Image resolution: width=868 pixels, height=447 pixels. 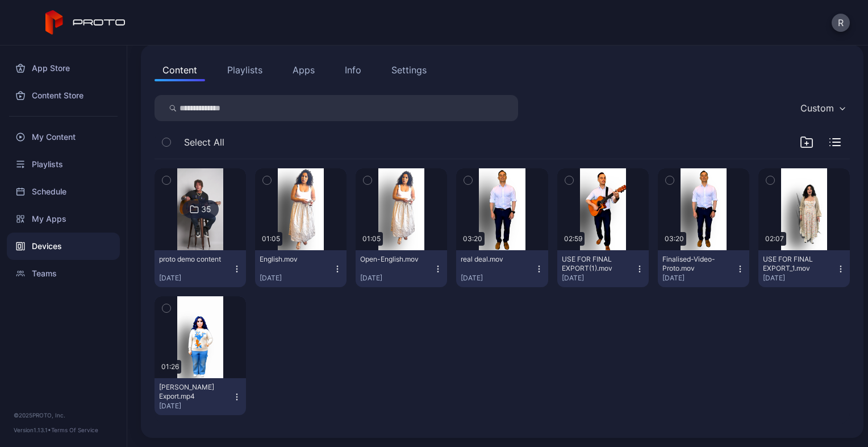 What do you see at coordinates (63, 415) in the screenshot?
I see `div: © 2025 PROTO, Inc.` at bounding box center [63, 415].